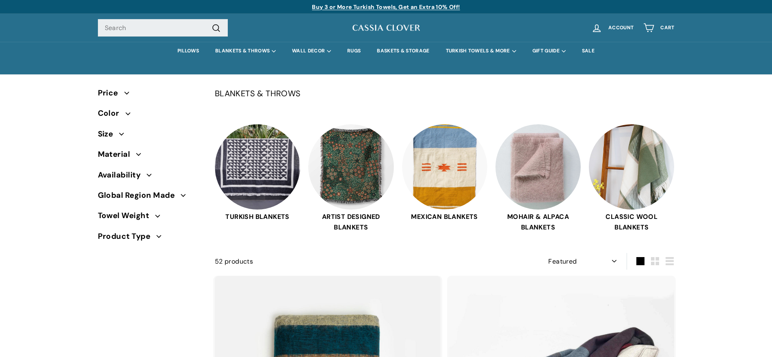  I want to click on a: BASKETS & STORAGE, so click(403, 51).